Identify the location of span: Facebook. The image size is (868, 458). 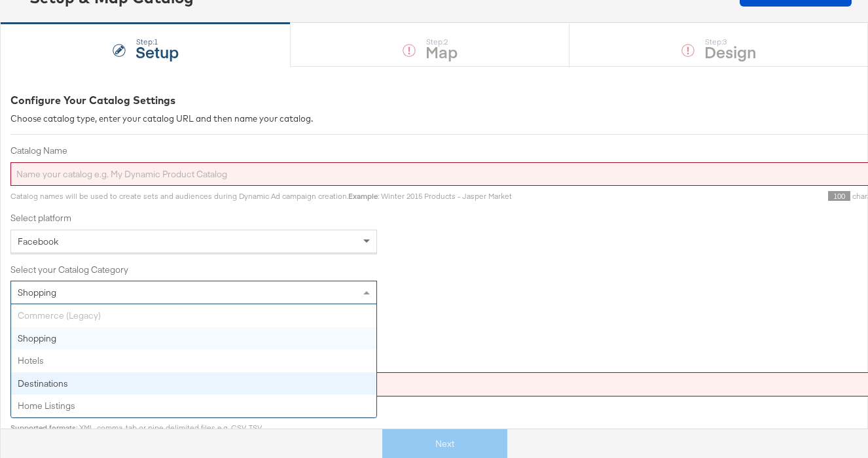
(38, 241).